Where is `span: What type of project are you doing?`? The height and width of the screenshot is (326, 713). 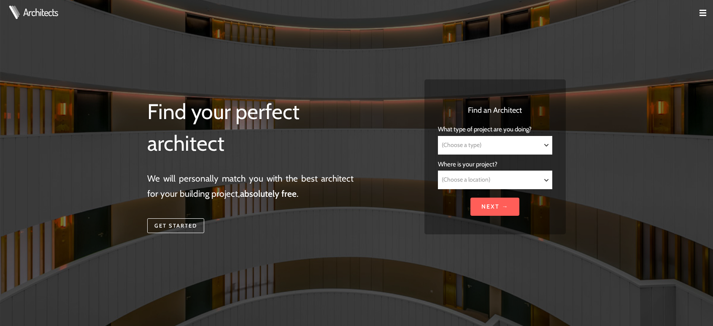
span: What type of project are you doing? is located at coordinates (485, 129).